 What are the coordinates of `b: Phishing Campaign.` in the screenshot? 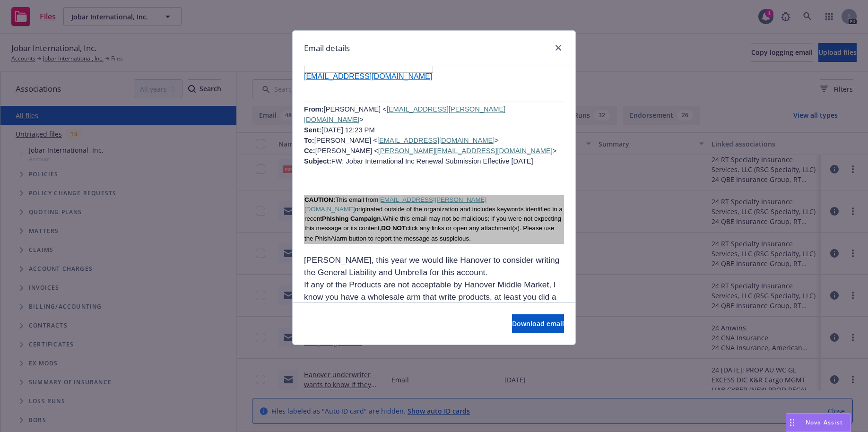 It's located at (352, 218).